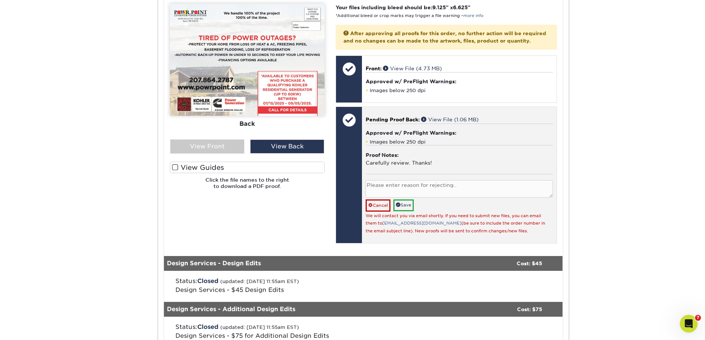  What do you see at coordinates (207, 147) in the screenshot?
I see `div: View Front` at bounding box center [207, 147].